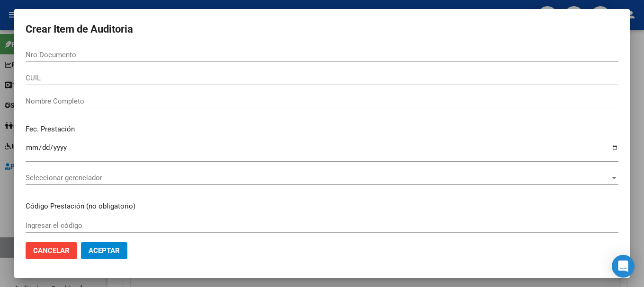 The height and width of the screenshot is (287, 644). Describe the element at coordinates (104, 251) in the screenshot. I see `span: Aceptar` at that location.